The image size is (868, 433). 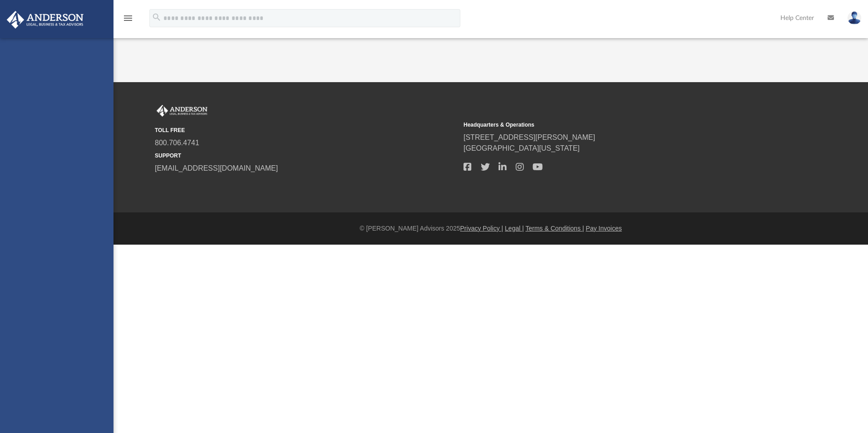 I want to click on a: menu, so click(x=128, y=20).